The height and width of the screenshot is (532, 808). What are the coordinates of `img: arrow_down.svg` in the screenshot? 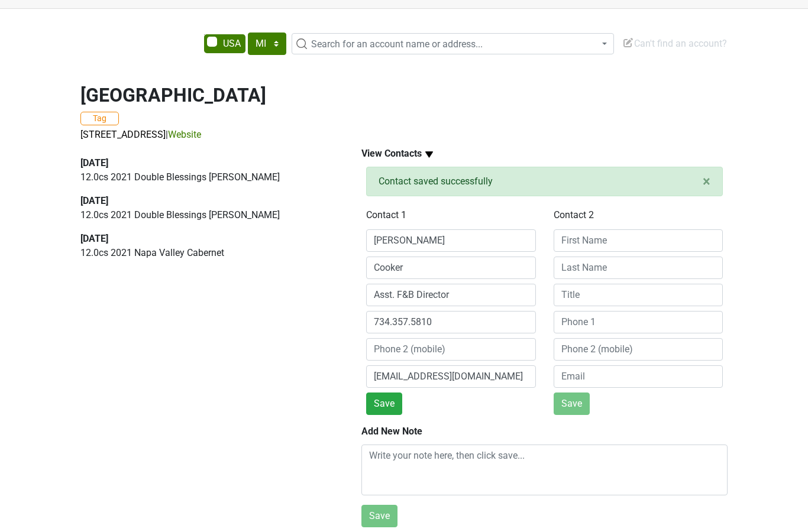 It's located at (429, 155).